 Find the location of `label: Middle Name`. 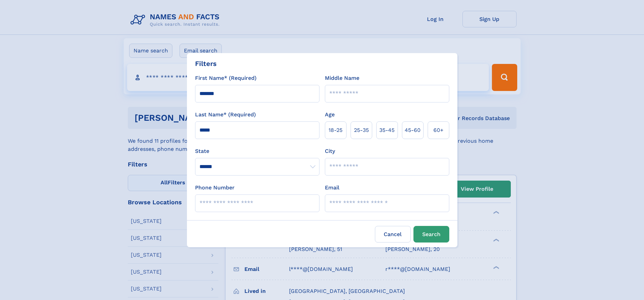

label: Middle Name is located at coordinates (342, 78).